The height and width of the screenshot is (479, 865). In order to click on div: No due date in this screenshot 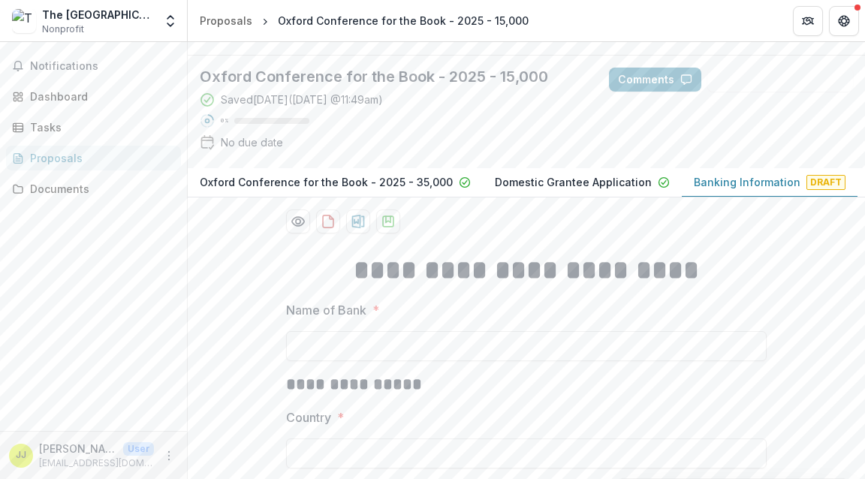, I will do `click(252, 142)`.